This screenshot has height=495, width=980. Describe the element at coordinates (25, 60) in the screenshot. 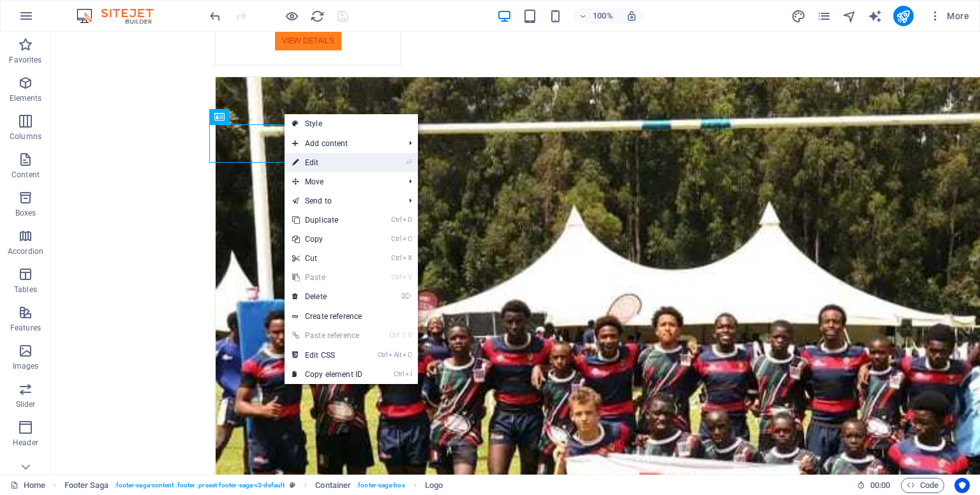

I see `p: Favorites` at that location.